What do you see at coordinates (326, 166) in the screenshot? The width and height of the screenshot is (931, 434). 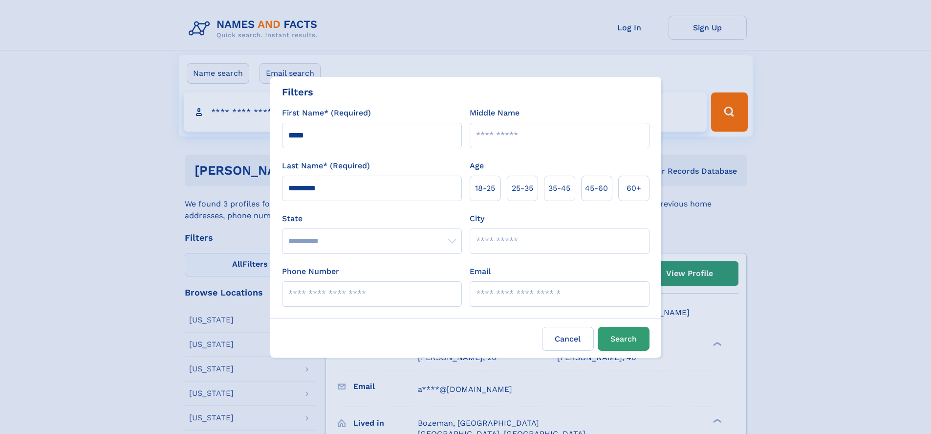 I see `label: Last Name* (Required)` at bounding box center [326, 166].